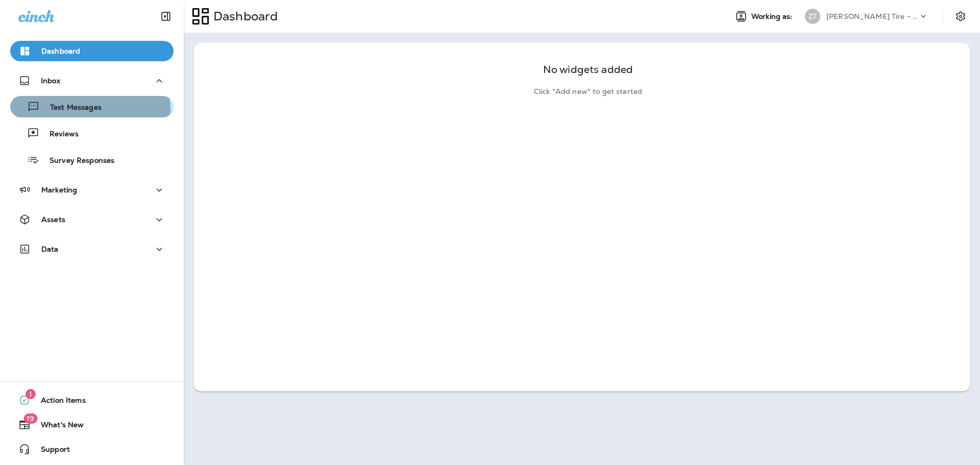 This screenshot has width=980, height=465. Describe the element at coordinates (70, 108) in the screenshot. I see `p: Text Messages` at that location.